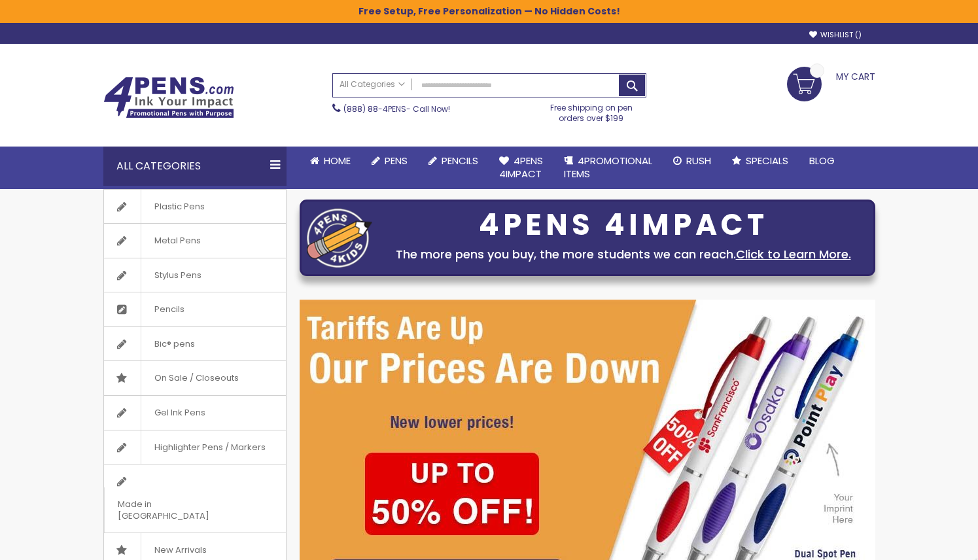  Describe the element at coordinates (761, 161) in the screenshot. I see `a: Specials` at that location.